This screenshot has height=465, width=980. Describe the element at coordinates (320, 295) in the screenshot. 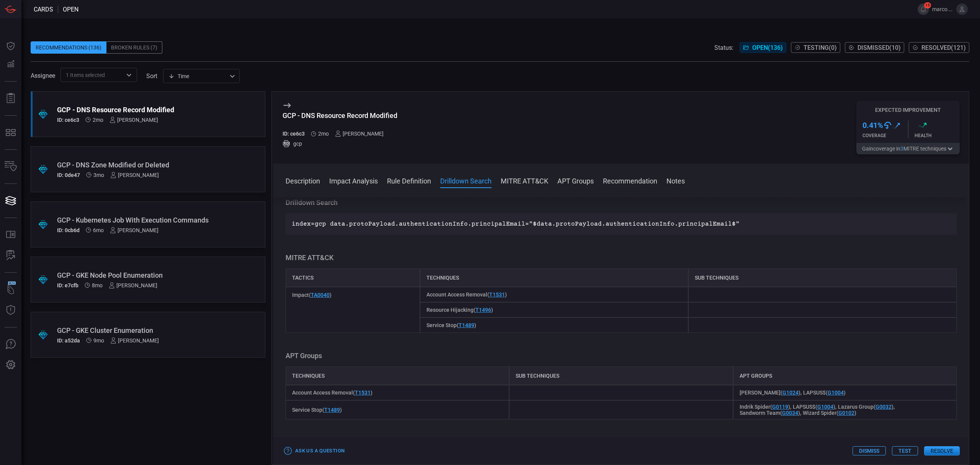

I see `a: TA0040` at that location.